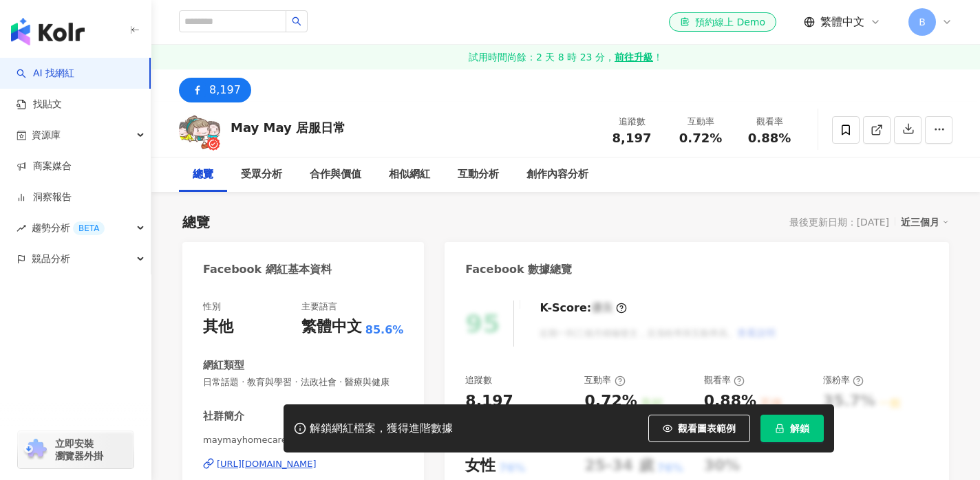 The height and width of the screenshot is (480, 980). What do you see at coordinates (44, 197) in the screenshot?
I see `a: 洞察報告` at bounding box center [44, 197].